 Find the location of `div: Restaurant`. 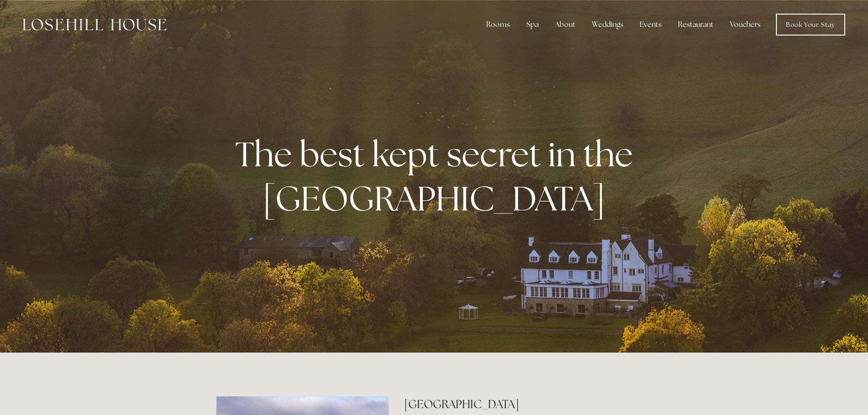

div: Restaurant is located at coordinates (696, 24).